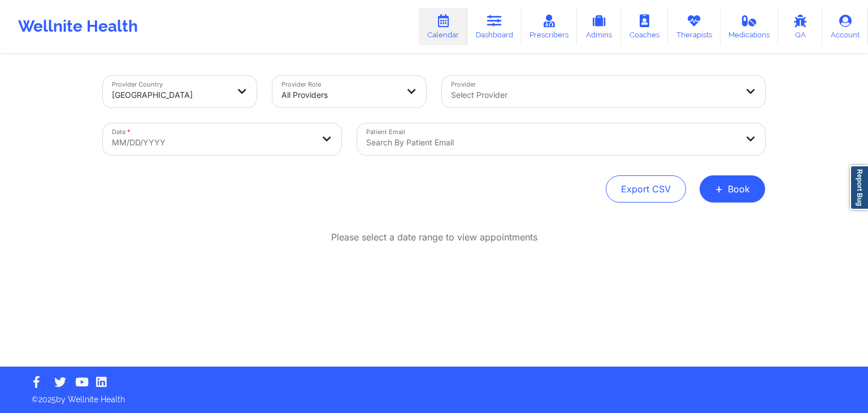 This screenshot has height=413, width=868. What do you see at coordinates (749, 26) in the screenshot?
I see `a: Medications` at bounding box center [749, 26].